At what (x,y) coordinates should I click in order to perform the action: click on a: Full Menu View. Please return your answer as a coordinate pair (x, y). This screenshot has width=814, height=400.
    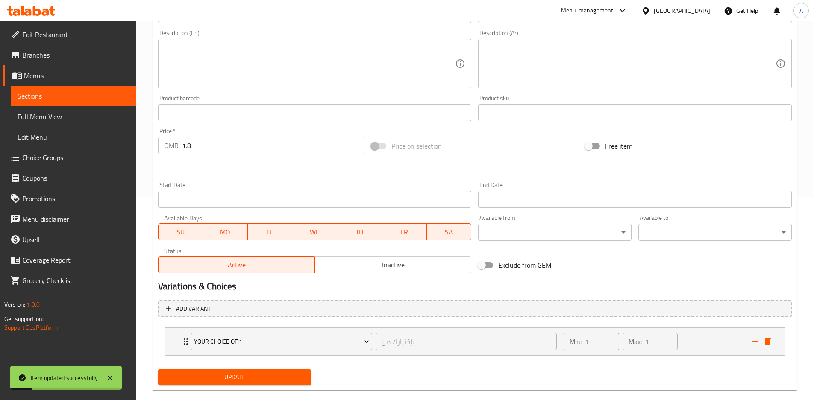
    Looking at the image, I should click on (73, 117).